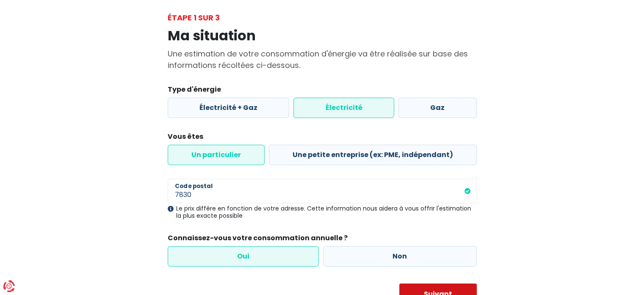 Image resolution: width=644 pixels, height=295 pixels. I want to click on label: Électricité + Gaz, so click(229, 108).